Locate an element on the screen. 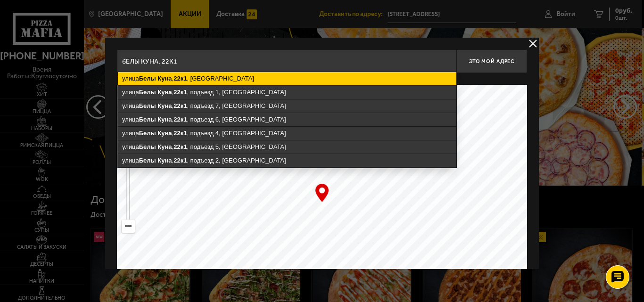 Image resolution: width=644 pixels, height=302 pixels. input: Введите адрес доставки is located at coordinates (287, 61).